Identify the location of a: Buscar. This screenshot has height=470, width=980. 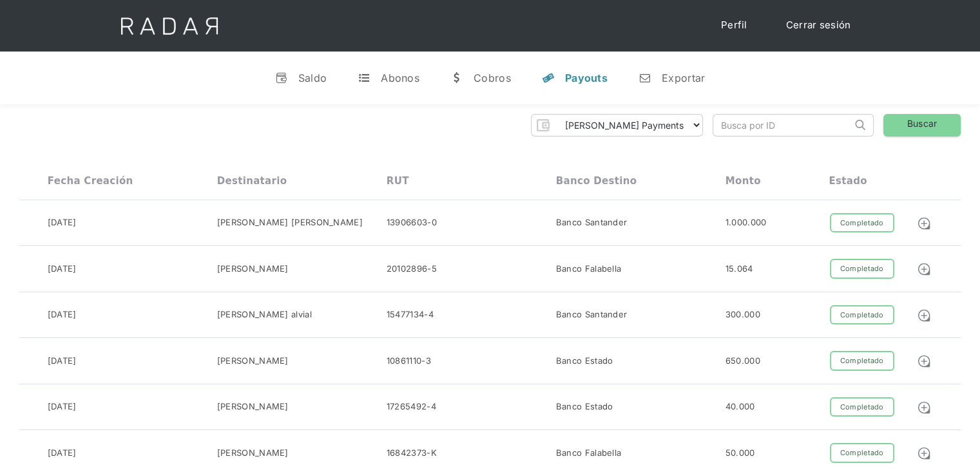
(922, 125).